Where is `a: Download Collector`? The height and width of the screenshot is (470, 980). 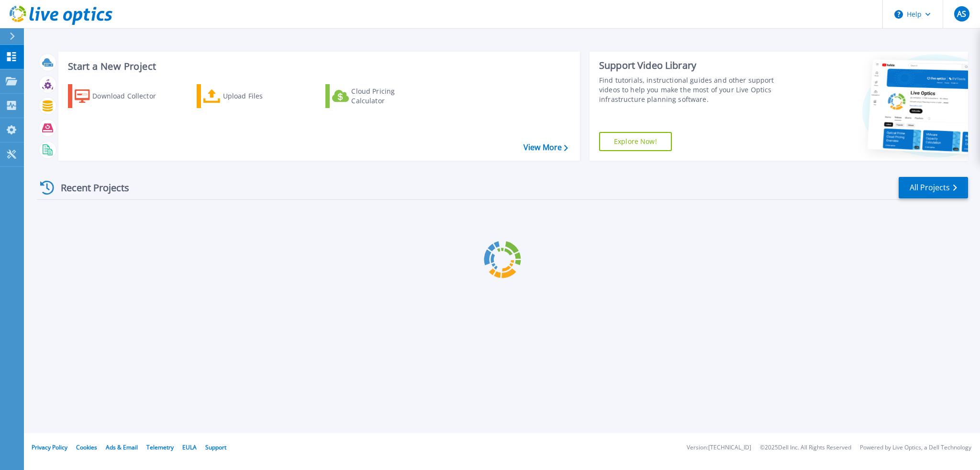
a: Download Collector is located at coordinates (121, 96).